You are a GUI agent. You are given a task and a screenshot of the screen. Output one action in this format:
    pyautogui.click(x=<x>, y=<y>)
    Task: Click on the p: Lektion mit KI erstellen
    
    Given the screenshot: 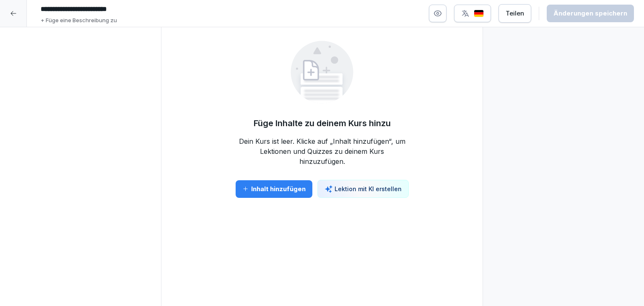 What is the action you would take?
    pyautogui.click(x=368, y=189)
    